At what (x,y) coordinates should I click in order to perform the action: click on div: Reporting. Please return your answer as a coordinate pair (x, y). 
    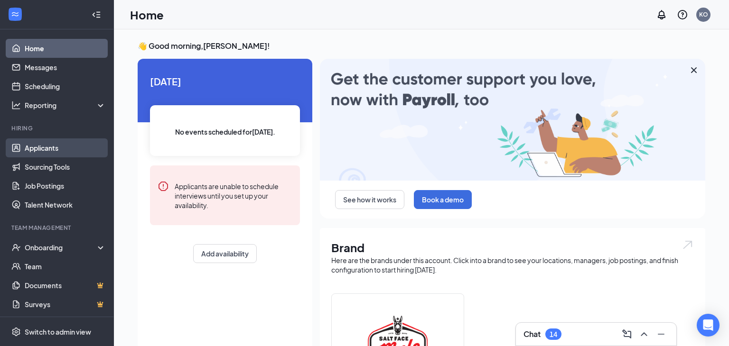
    Looking at the image, I should click on (65, 105).